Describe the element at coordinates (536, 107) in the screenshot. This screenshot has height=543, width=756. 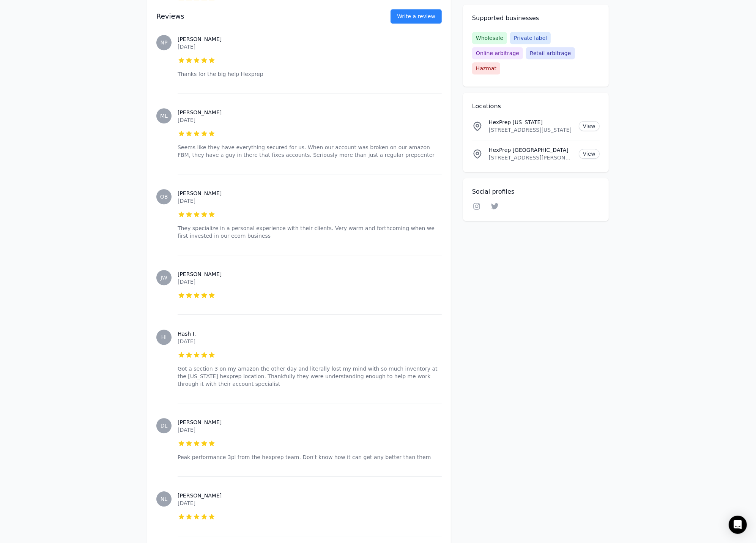
I see `h2: Locations` at that location.